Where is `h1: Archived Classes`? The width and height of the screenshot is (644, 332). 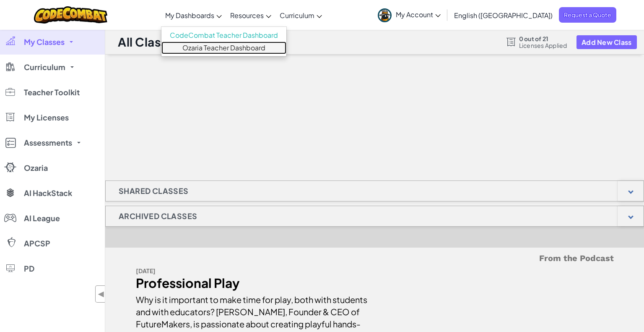 h1: Archived Classes is located at coordinates (158, 216).